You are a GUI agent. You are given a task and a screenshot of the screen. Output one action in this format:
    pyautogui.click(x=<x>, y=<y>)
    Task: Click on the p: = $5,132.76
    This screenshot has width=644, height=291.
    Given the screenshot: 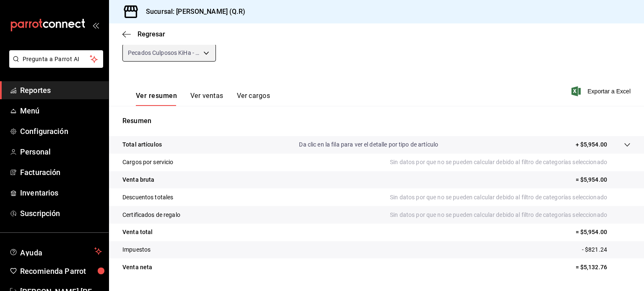 What is the action you would take?
    pyautogui.click(x=603, y=267)
    